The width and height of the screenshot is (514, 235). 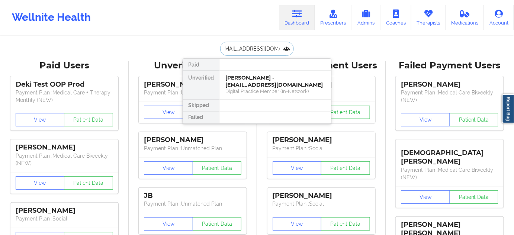 I want to click on div: Paid, so click(x=201, y=65).